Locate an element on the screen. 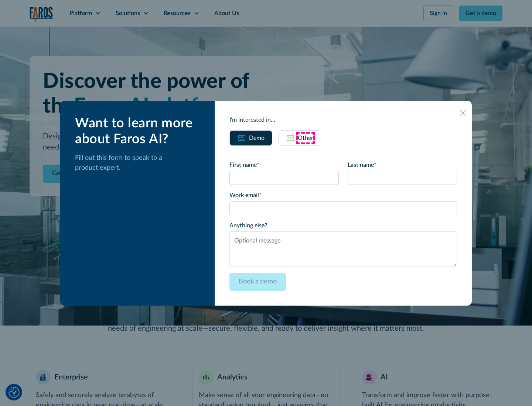 The height and width of the screenshot is (406, 532). div: Want to learn more about Faros AI? is located at coordinates (139, 131).